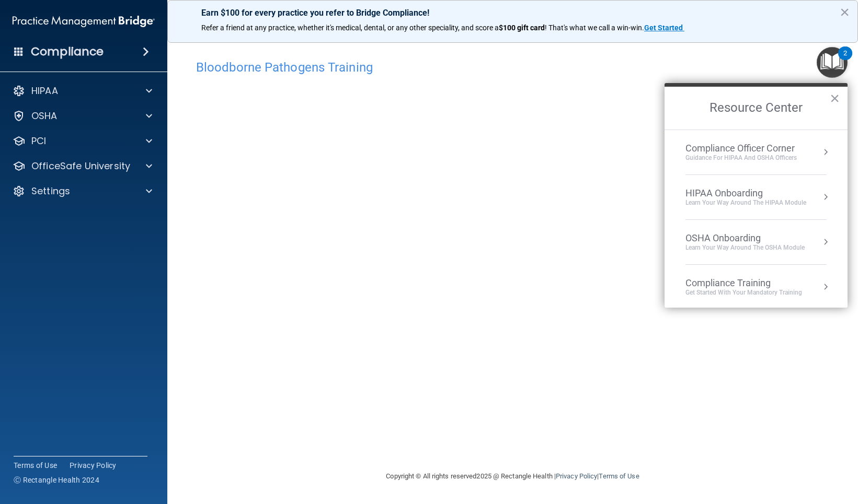 The image size is (858, 504). What do you see at coordinates (67, 52) in the screenshot?
I see `h4: Compliance` at bounding box center [67, 52].